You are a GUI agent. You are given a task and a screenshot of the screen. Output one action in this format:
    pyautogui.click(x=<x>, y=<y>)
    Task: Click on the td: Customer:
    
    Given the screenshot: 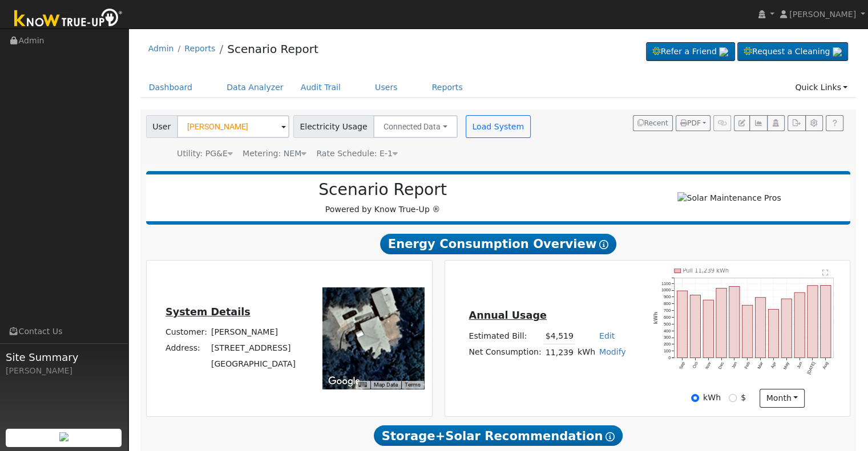 What is the action you would take?
    pyautogui.click(x=186, y=332)
    